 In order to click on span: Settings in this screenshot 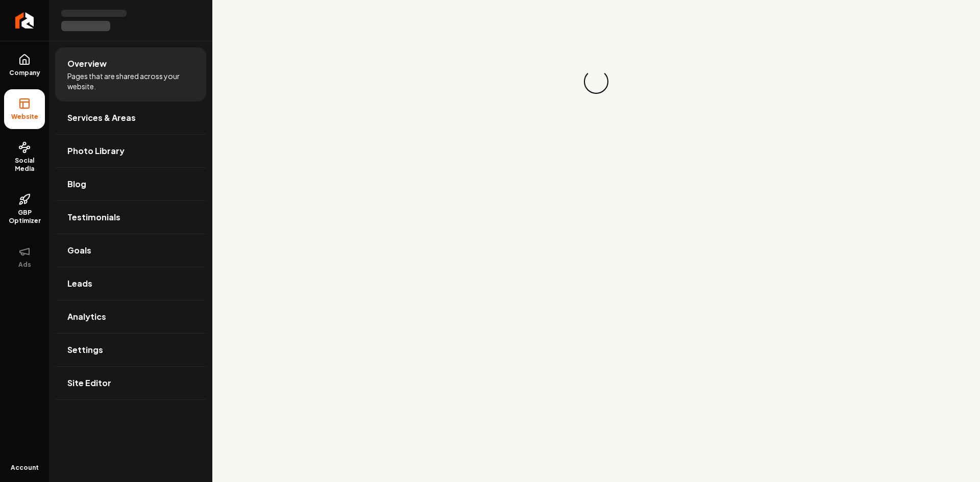, I will do `click(85, 350)`.